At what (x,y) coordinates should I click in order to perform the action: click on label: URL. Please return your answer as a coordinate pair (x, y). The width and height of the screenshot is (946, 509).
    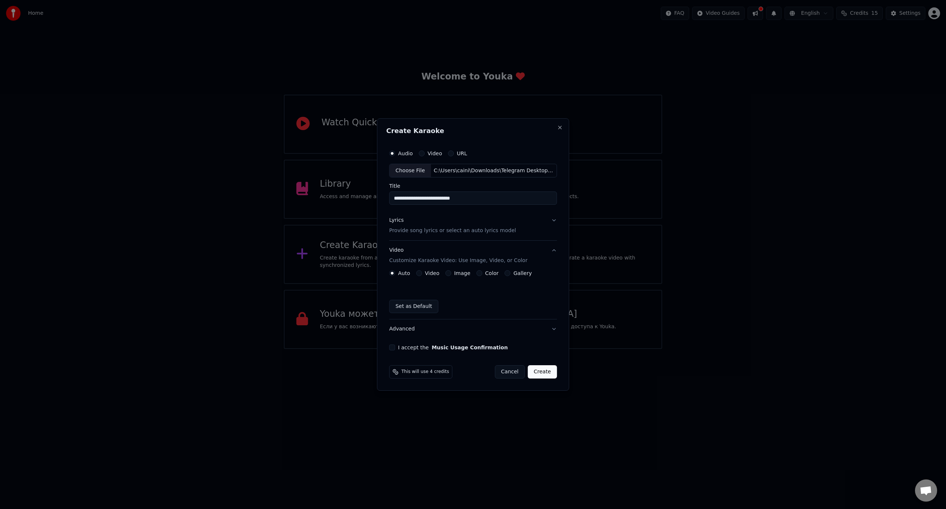
    Looking at the image, I should click on (462, 153).